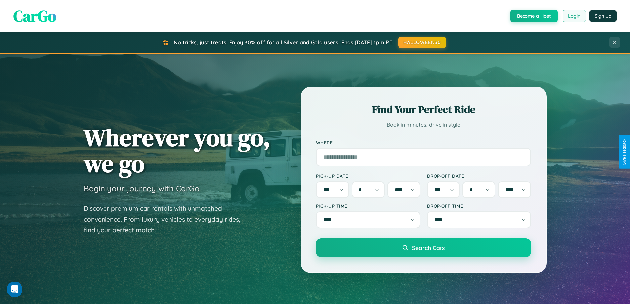  Describe the element at coordinates (177, 151) in the screenshot. I see `h1: Wherever you go, we go` at that location.